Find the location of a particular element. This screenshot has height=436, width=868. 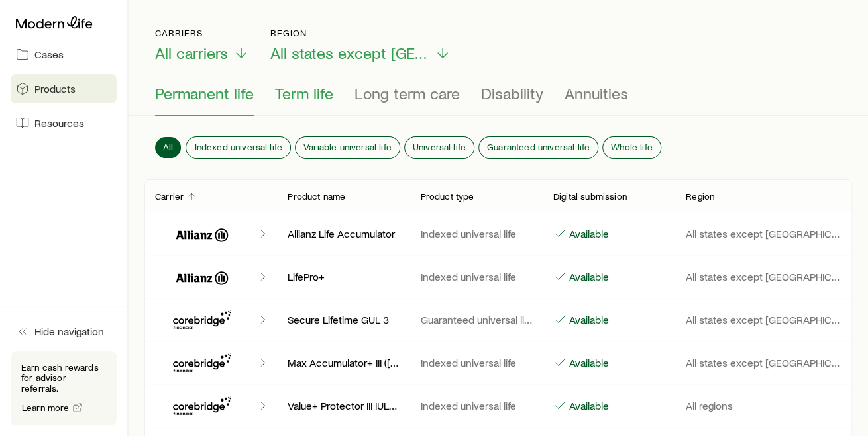

button: Indexed universal life is located at coordinates (238, 147).